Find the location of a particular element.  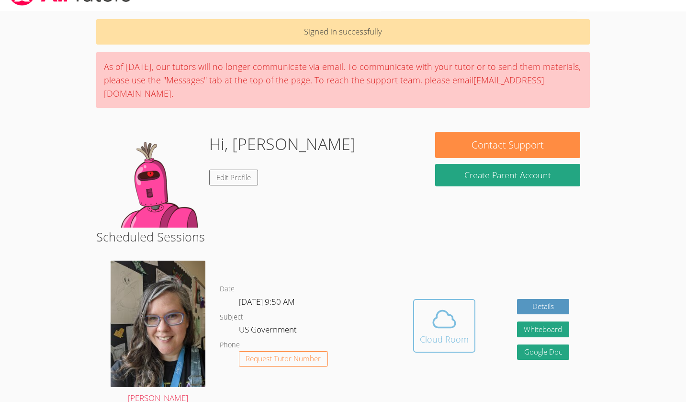

img: default.png is located at coordinates (154, 180).